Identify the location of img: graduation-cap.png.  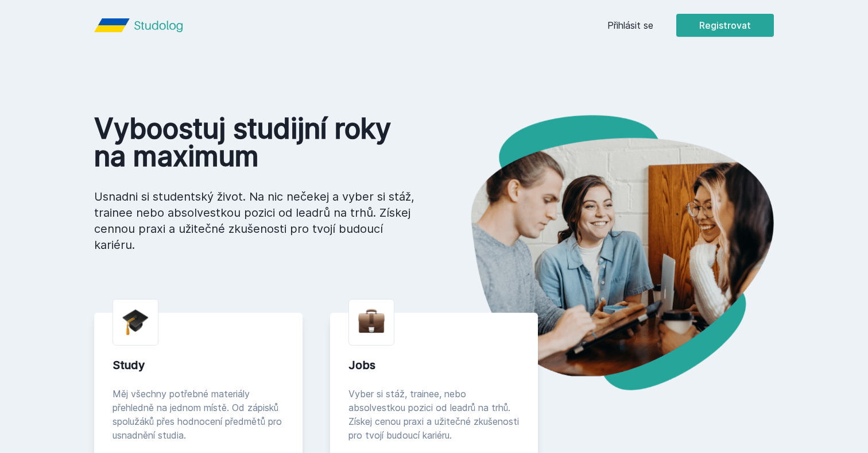
(135, 321).